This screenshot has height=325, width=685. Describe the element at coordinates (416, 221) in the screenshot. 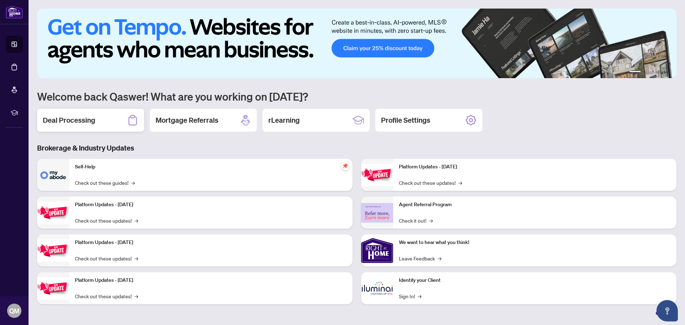

I see `a: Check it out!→` at that location.